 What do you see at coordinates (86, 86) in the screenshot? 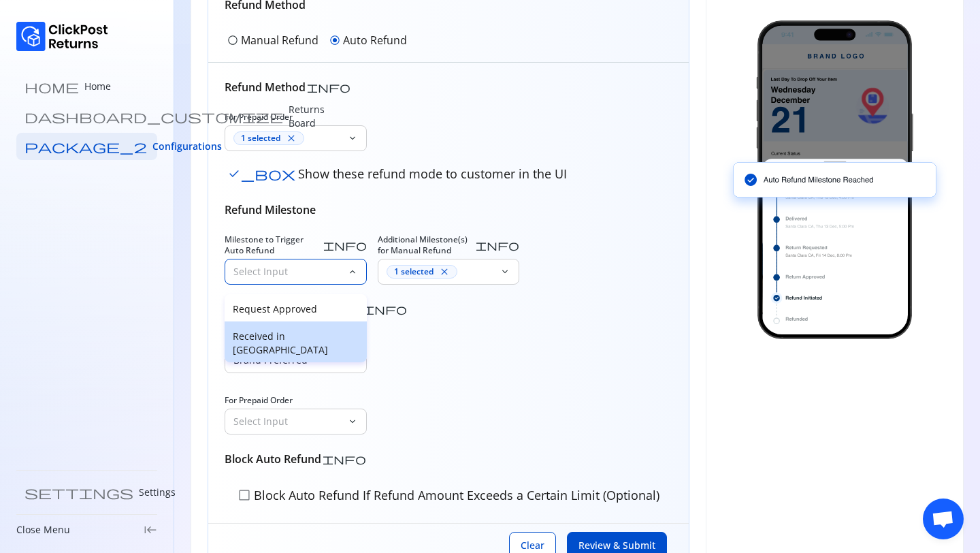
I see `a: home Home` at bounding box center [86, 86].